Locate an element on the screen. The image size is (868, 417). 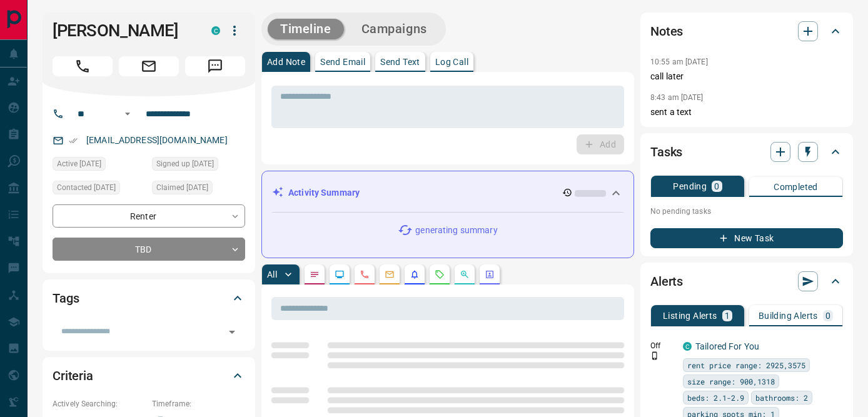
div: Alerts is located at coordinates (747, 281).